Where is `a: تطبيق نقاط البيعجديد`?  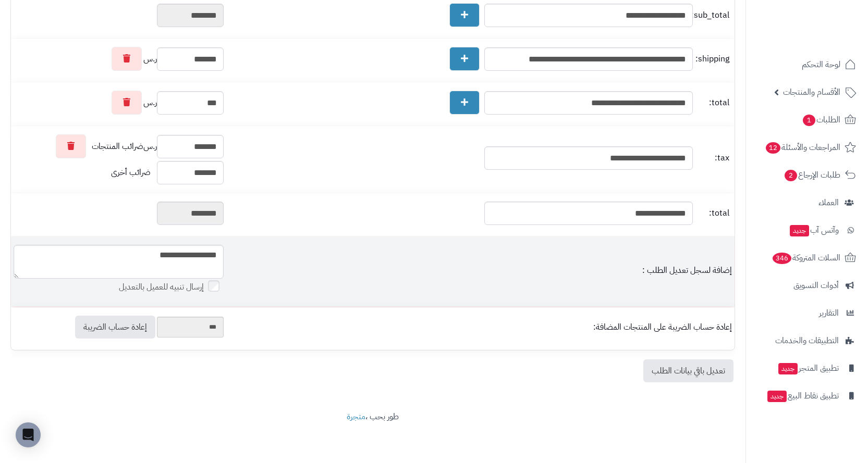 a: تطبيق نقاط البيعجديد is located at coordinates (807, 396).